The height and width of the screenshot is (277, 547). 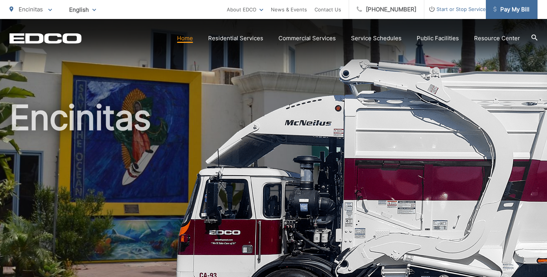 What do you see at coordinates (497, 38) in the screenshot?
I see `a: Resource Center` at bounding box center [497, 38].